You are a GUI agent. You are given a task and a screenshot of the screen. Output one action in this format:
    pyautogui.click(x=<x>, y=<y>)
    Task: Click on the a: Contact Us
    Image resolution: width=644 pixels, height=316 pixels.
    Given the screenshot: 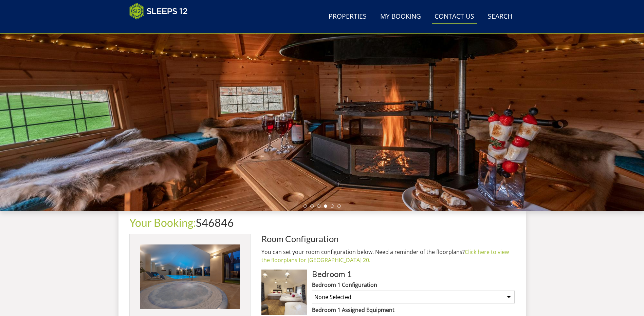 What is the action you would take?
    pyautogui.click(x=454, y=17)
    